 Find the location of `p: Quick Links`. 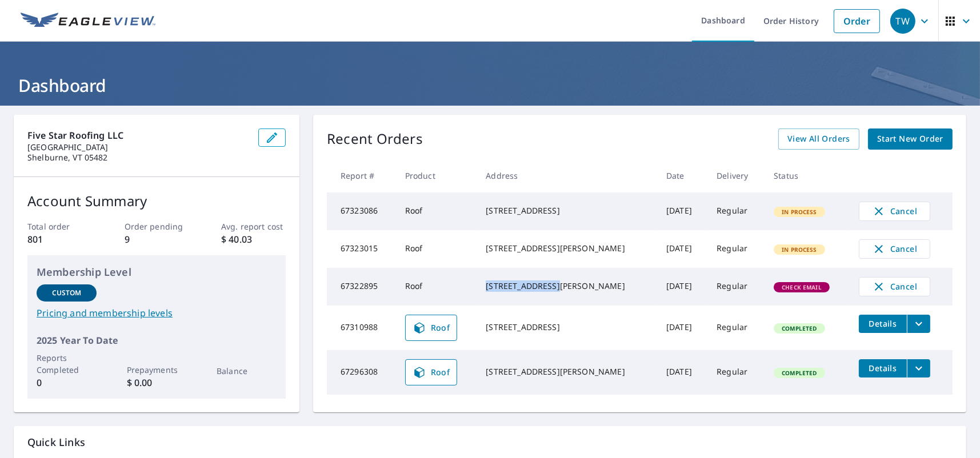

p: Quick Links is located at coordinates (489, 442).